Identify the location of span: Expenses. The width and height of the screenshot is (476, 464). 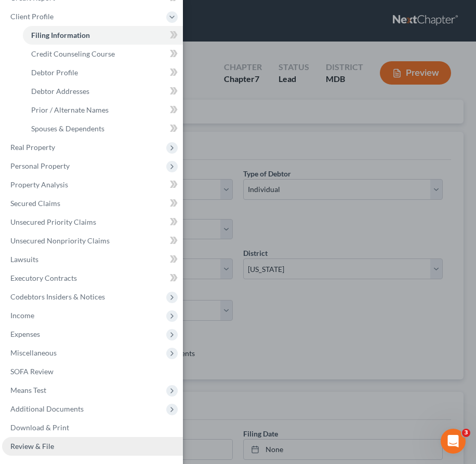
(25, 334).